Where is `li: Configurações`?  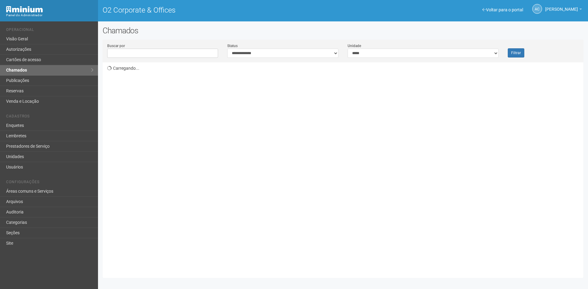
li: Configurações is located at coordinates (50, 183).